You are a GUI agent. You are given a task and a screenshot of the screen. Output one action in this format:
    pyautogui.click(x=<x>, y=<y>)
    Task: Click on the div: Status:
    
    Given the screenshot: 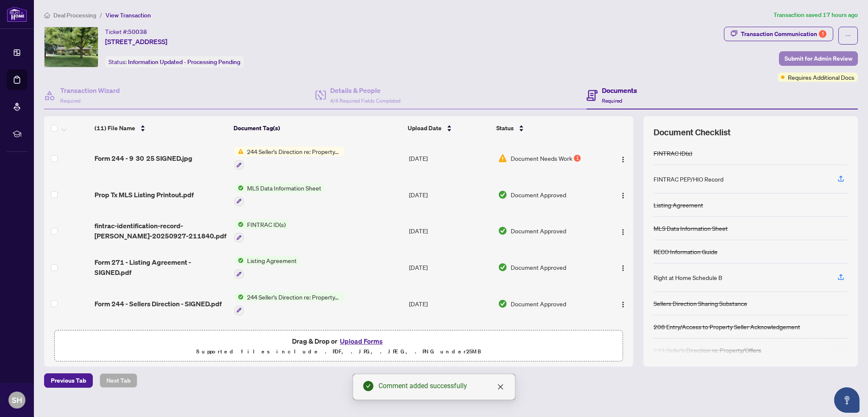 What is the action you would take?
    pyautogui.click(x=175, y=62)
    